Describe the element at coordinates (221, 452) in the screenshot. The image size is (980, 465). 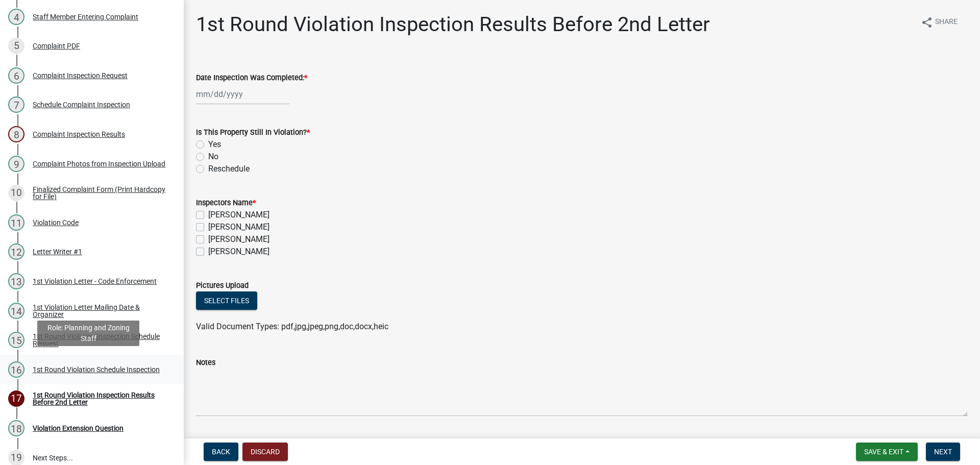
I see `span: Back` at that location.